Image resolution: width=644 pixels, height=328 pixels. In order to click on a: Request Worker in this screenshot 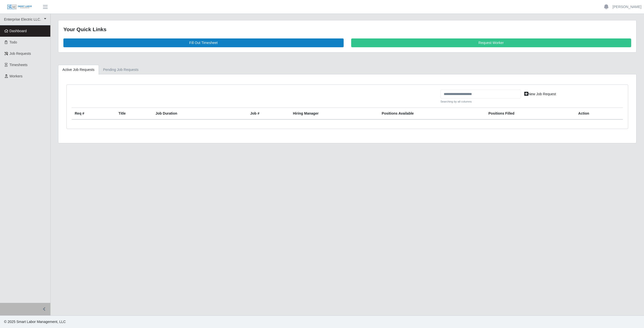, I will do `click(491, 43)`.